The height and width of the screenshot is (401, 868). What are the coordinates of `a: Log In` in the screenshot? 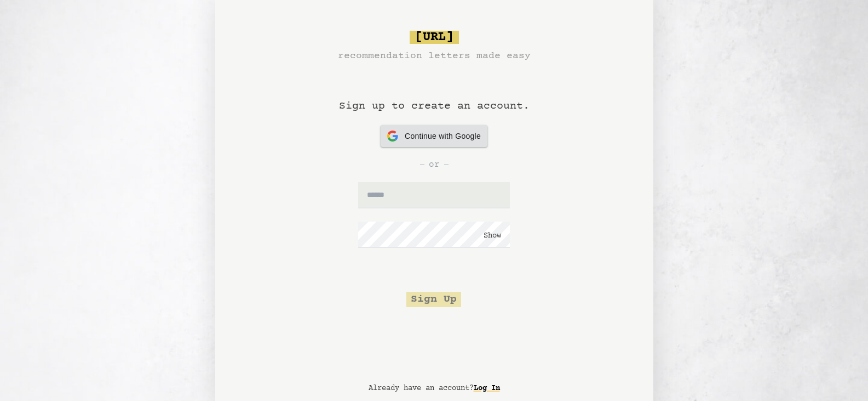 It's located at (487, 388).